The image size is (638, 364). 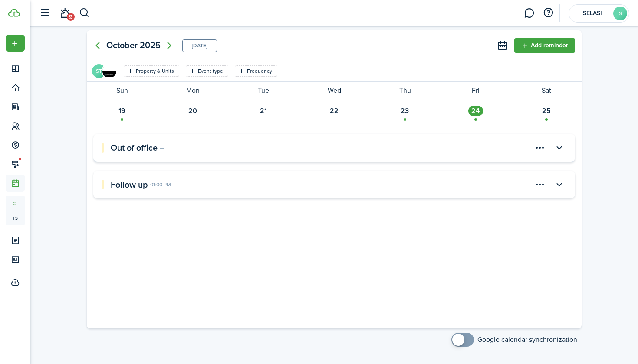 I want to click on button: Open sidebar, so click(x=45, y=13).